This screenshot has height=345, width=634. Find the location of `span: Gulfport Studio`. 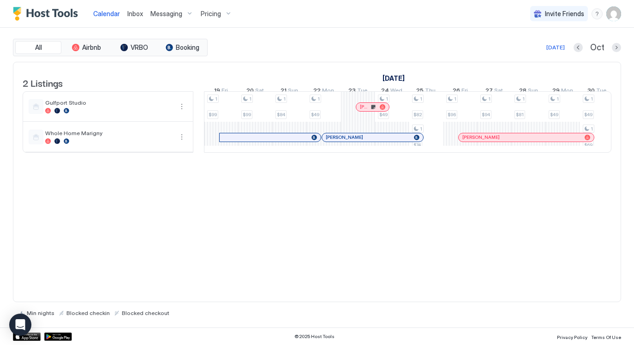

span: Gulfport Studio is located at coordinates (109, 102).